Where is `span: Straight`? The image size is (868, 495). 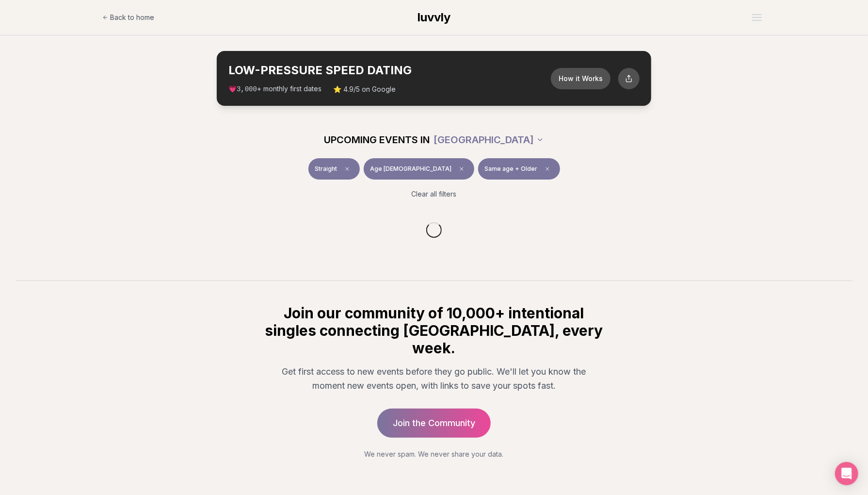
span: Straight is located at coordinates (326, 169).